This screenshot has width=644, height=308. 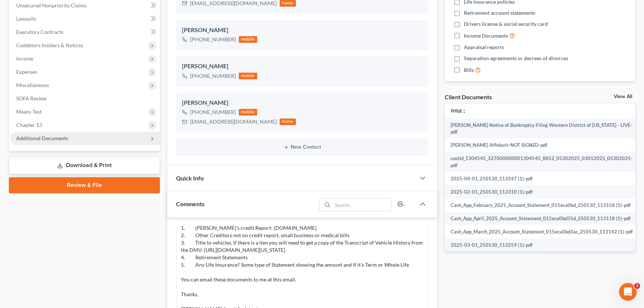 What do you see at coordinates (50, 45) in the screenshot?
I see `span: Codebtors Insiders & Notices` at bounding box center [50, 45].